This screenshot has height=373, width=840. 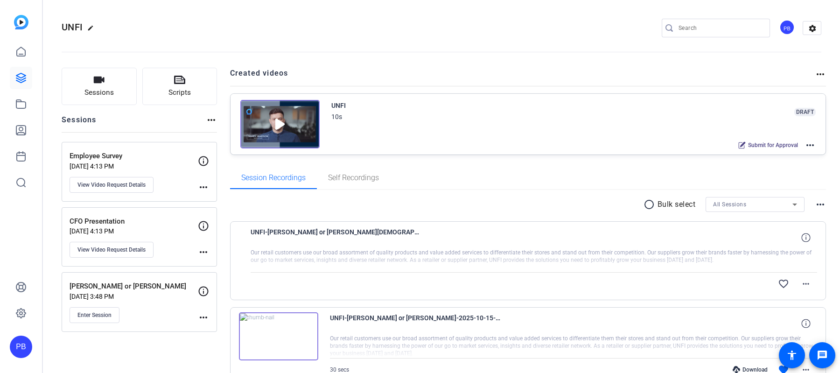 What do you see at coordinates (180, 92) in the screenshot?
I see `span: Scripts` at bounding box center [180, 92].